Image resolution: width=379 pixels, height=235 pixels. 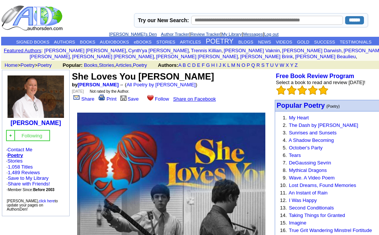 What do you see at coordinates (228, 65) in the screenshot?
I see `a: L` at bounding box center [228, 65].